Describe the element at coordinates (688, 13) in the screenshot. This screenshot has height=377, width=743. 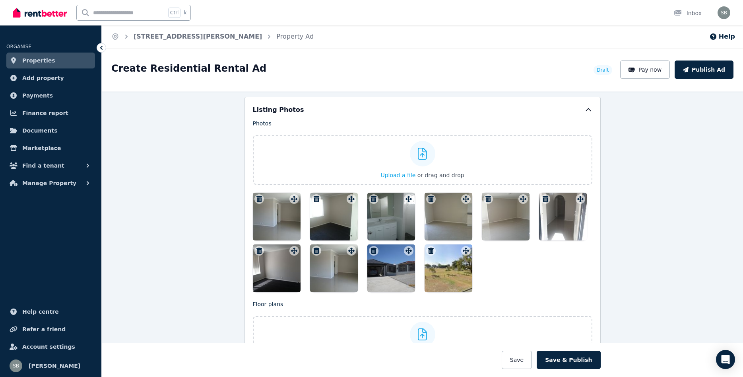
I see `div: Inbox` at that location.